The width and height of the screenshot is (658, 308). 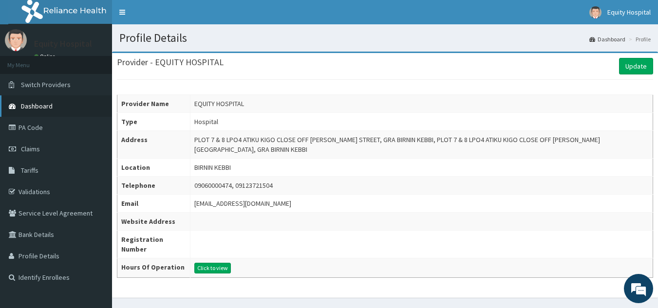 What do you see at coordinates (212, 268) in the screenshot?
I see `button: Click to view` at bounding box center [212, 268].